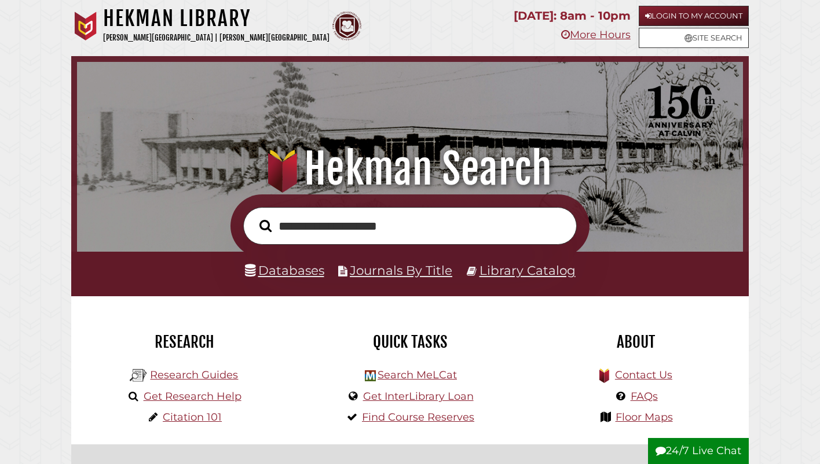  What do you see at coordinates (643, 375) in the screenshot?
I see `a: Contact Us` at bounding box center [643, 375].